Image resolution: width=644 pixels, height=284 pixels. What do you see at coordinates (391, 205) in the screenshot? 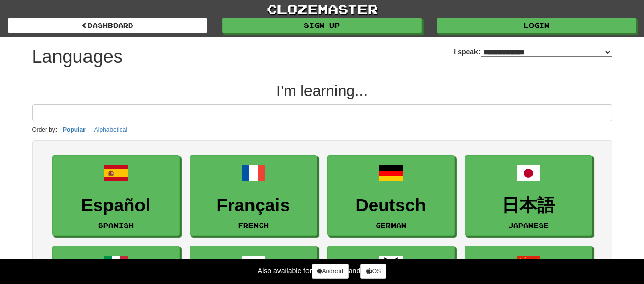
I see `h3: Deutsch` at bounding box center [391, 205].